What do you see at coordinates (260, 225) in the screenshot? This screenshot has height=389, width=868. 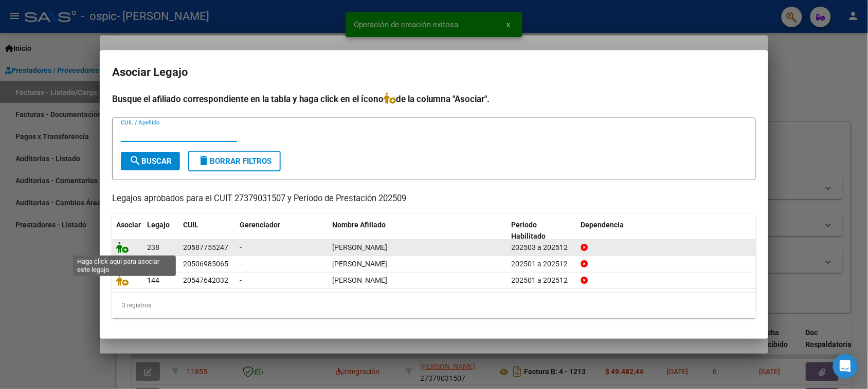 I see `span: Gerenciador` at bounding box center [260, 225].